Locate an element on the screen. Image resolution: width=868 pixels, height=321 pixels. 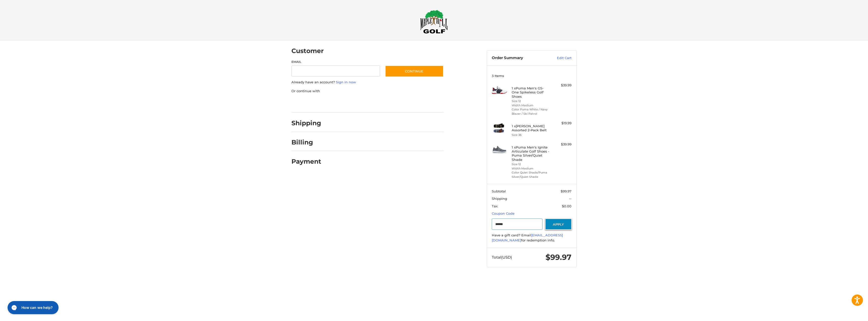
div: $19.99 is located at coordinates (561, 124).